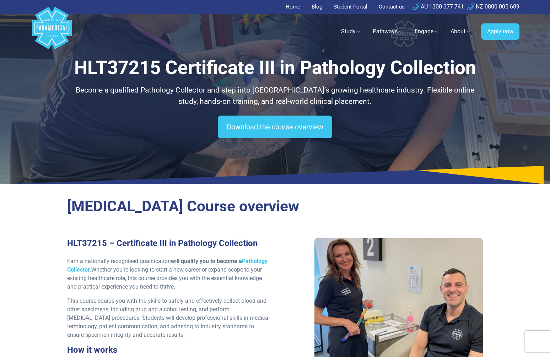 This screenshot has width=550, height=357. I want to click on a: AU 1300 377 741, so click(437, 6).